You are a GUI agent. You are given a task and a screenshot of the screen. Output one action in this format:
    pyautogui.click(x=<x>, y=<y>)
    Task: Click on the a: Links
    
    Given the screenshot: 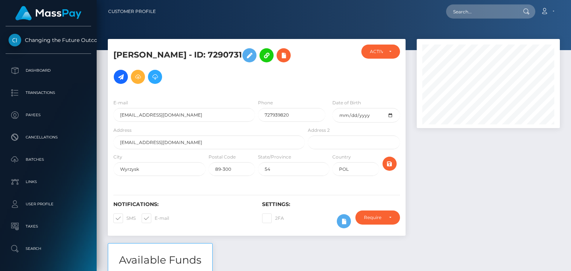 What is the action you would take?
    pyautogui.click(x=48, y=182)
    